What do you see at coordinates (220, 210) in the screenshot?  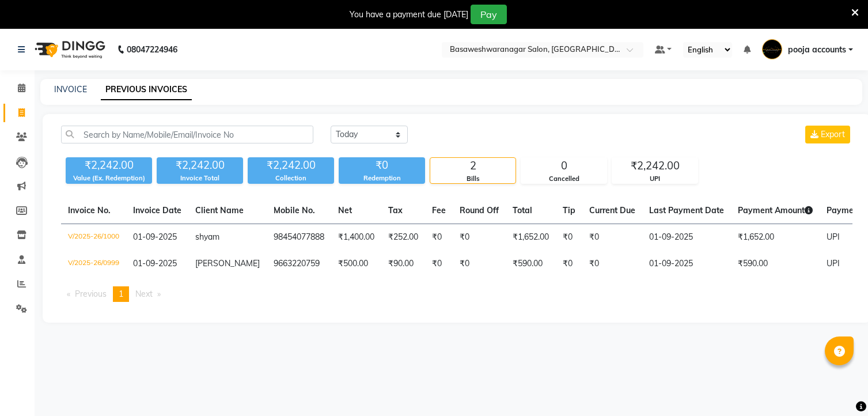 I see `span: Client Name` at bounding box center [220, 210].